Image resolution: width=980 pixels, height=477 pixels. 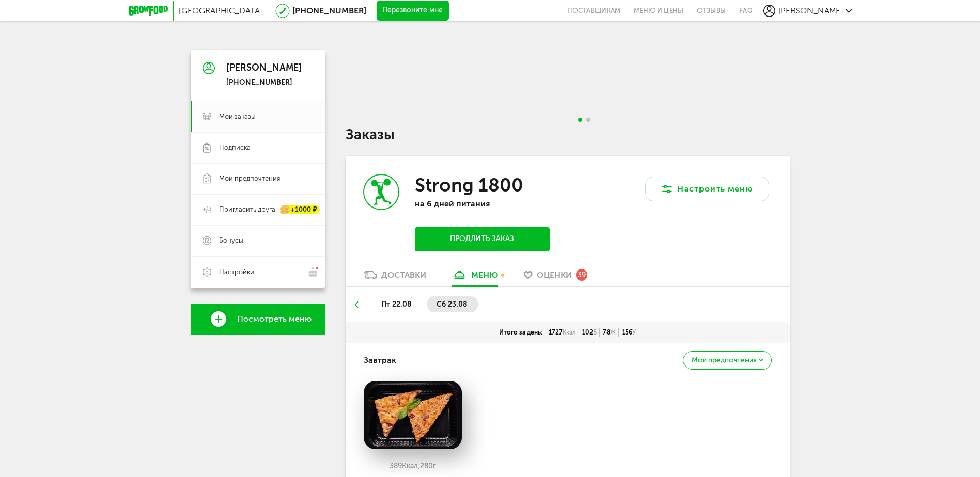 I want to click on div: 156, so click(x=629, y=333).